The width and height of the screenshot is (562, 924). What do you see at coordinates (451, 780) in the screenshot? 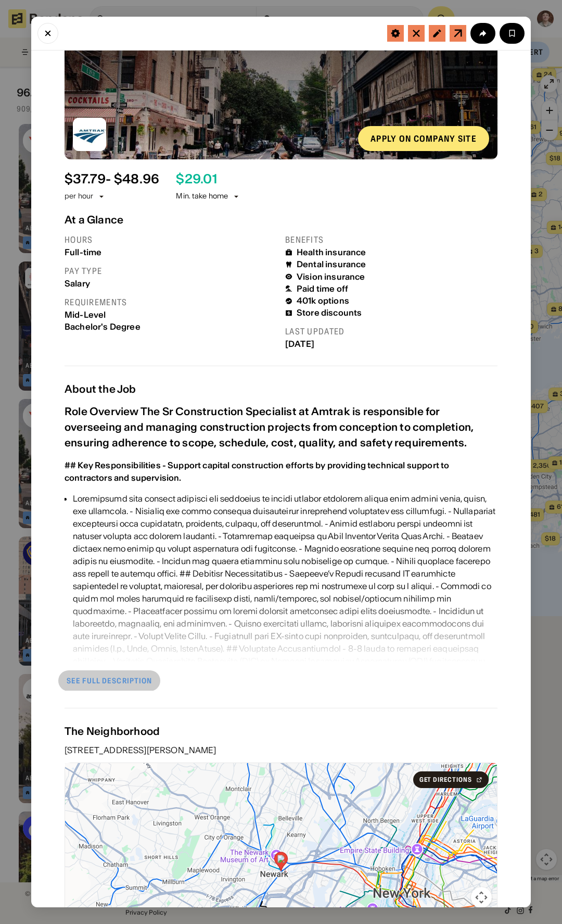
I see `a: Get Directions` at bounding box center [451, 780].